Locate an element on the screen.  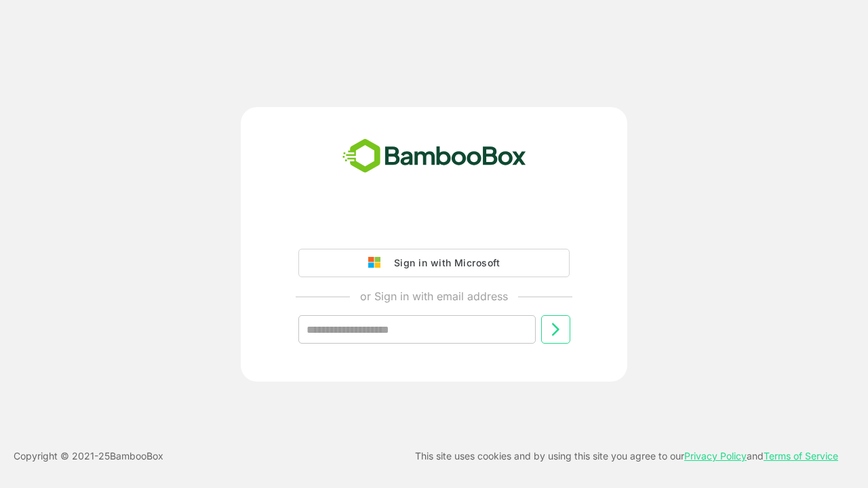
p: or Sign in with email address is located at coordinates (434, 296).